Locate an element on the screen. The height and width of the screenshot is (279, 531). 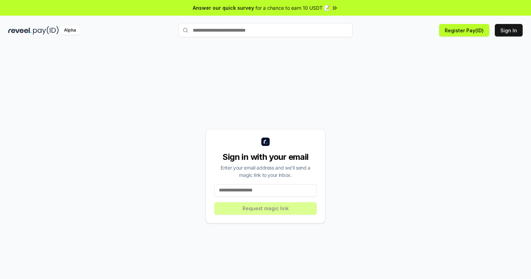
div: Alpha is located at coordinates (70, 30).